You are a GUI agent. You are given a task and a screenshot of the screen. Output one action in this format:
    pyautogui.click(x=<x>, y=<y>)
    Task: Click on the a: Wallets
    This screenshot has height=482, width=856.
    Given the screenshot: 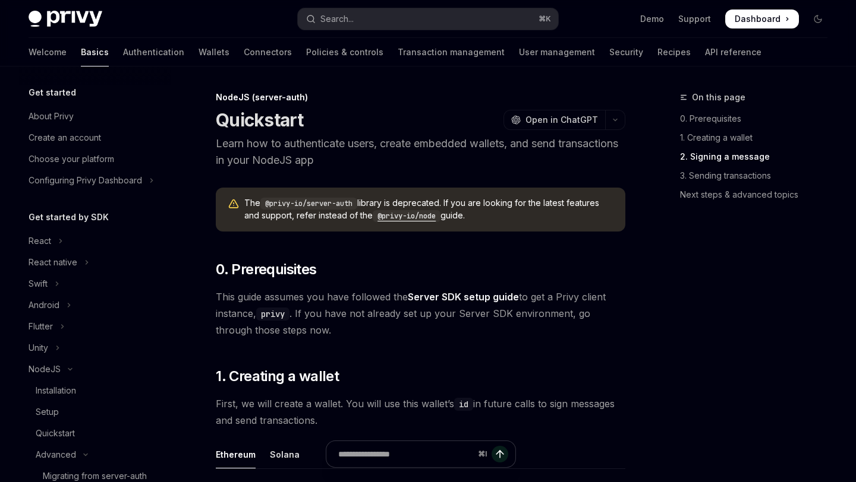 What is the action you would take?
    pyautogui.click(x=214, y=52)
    